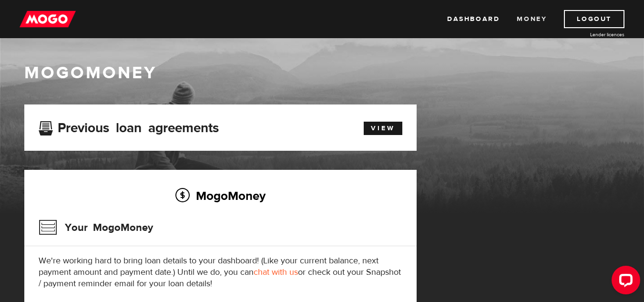 This screenshot has height=302, width=644. I want to click on h3: Previous loan agreements, so click(129, 126).